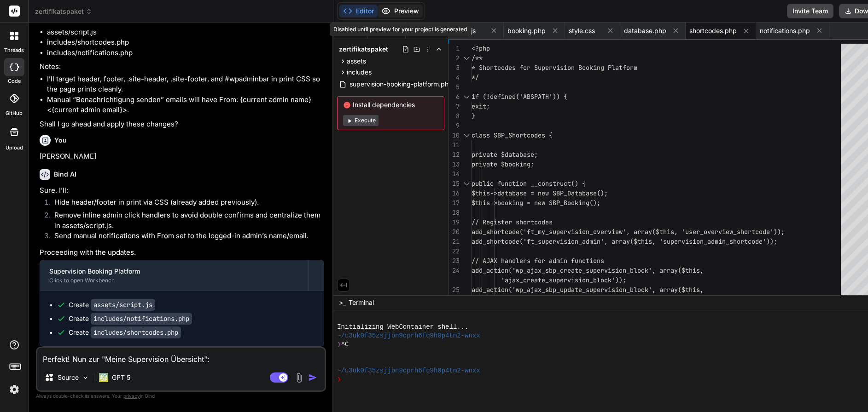 This screenshot has width=868, height=412. Describe the element at coordinates (357, 61) in the screenshot. I see `span: assets` at that location.